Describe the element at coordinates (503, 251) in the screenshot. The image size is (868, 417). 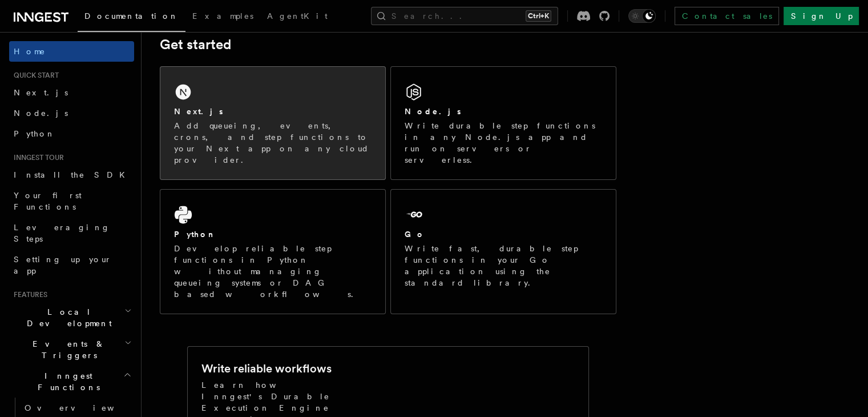
I see `a: GoWrite fast, durable step functions in your Go application using the standard library.` at that location.